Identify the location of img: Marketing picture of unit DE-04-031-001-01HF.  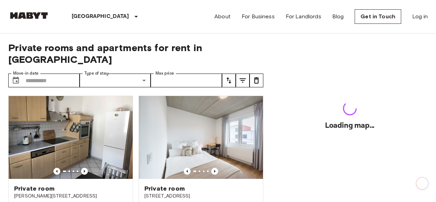
(71, 137).